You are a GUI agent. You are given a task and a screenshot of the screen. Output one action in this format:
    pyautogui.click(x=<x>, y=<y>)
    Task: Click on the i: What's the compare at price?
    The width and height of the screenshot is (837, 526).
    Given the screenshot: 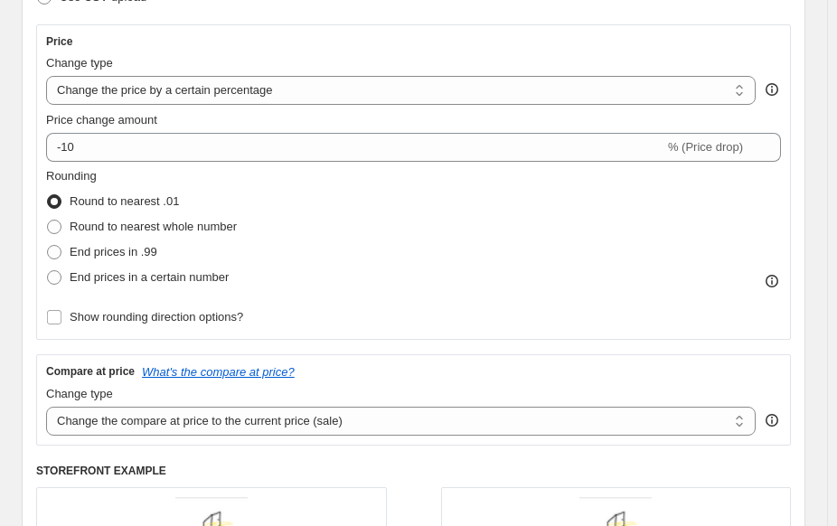 What is the action you would take?
    pyautogui.click(x=218, y=371)
    